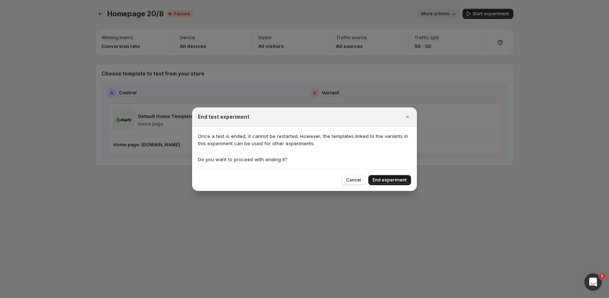 The height and width of the screenshot is (298, 609). I want to click on p: Do you want to proceed with ending it?, so click(305, 159).